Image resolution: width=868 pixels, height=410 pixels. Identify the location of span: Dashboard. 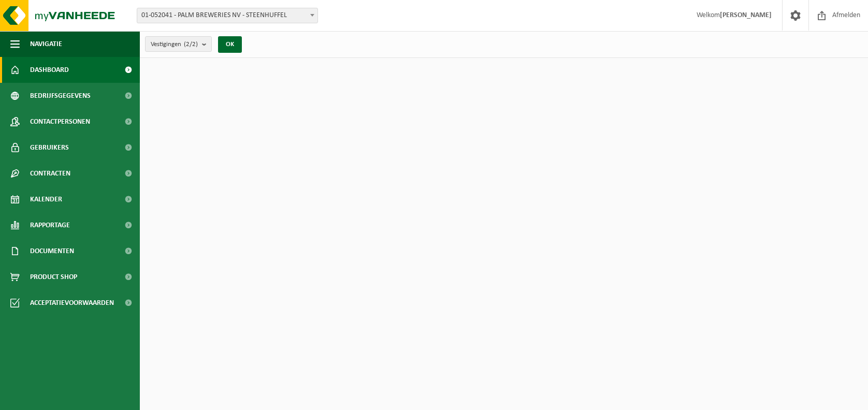
(49, 70).